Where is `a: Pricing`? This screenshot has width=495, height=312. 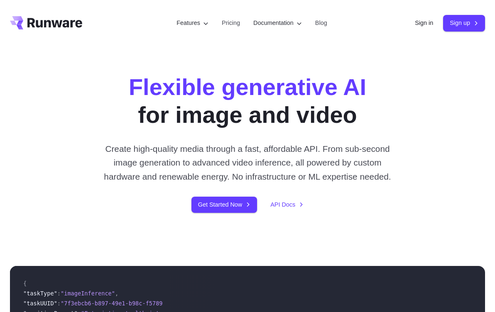 a: Pricing is located at coordinates (231, 23).